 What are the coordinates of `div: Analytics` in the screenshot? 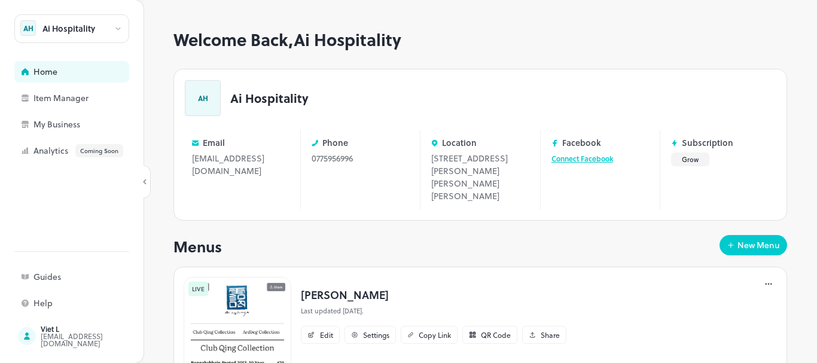 It's located at (93, 151).